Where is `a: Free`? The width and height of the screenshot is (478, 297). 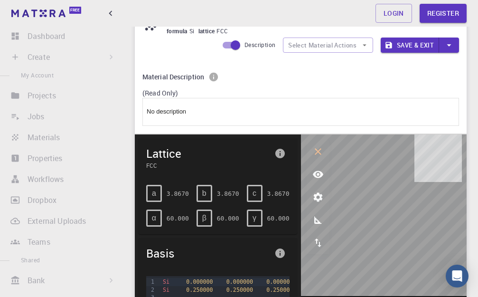
a: Free is located at coordinates (47, 13).